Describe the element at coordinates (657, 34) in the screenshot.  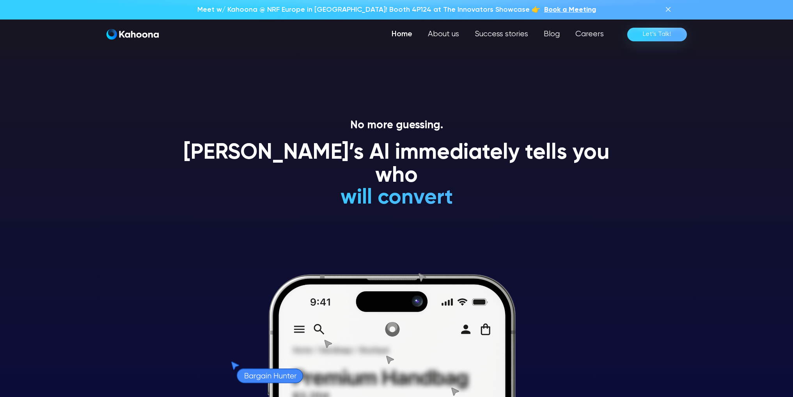
I see `a: Let’s Talk!` at that location.